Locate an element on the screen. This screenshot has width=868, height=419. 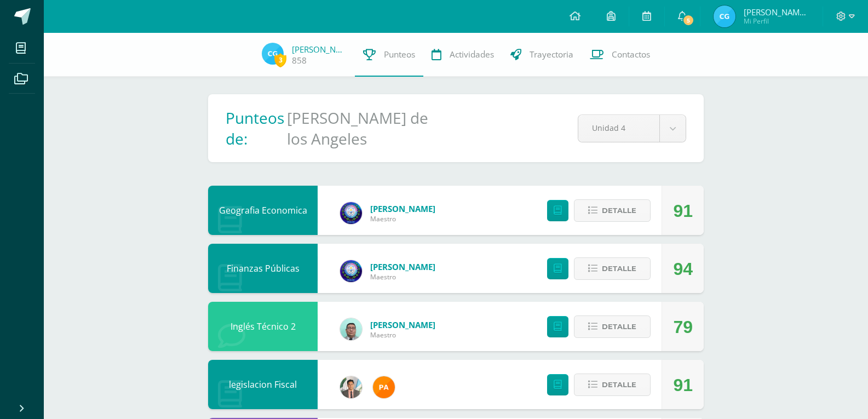
a: 858 is located at coordinates (299, 60).